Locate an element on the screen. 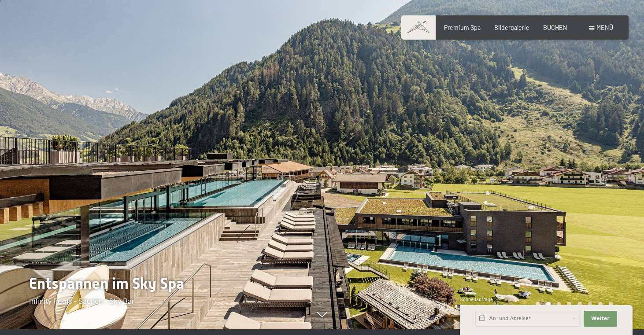  span: Weiter is located at coordinates (600, 319).